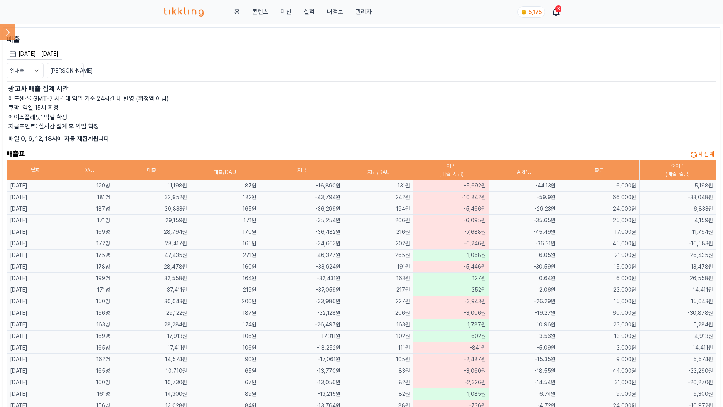 The width and height of the screenshot is (723, 407). Describe the element at coordinates (361, 108) in the screenshot. I see `p: 쿠팡: 익일 15시 확정` at that location.